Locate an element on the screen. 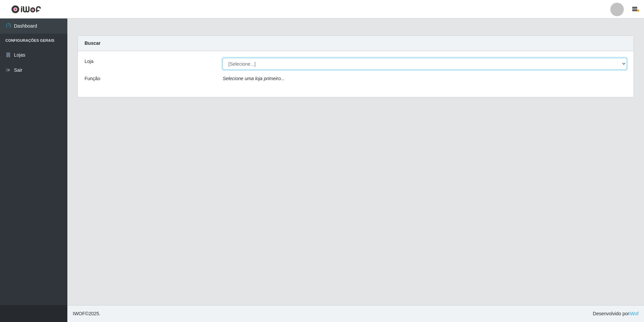 This screenshot has height=322, width=644. strong: Buscar is located at coordinates (92, 43).